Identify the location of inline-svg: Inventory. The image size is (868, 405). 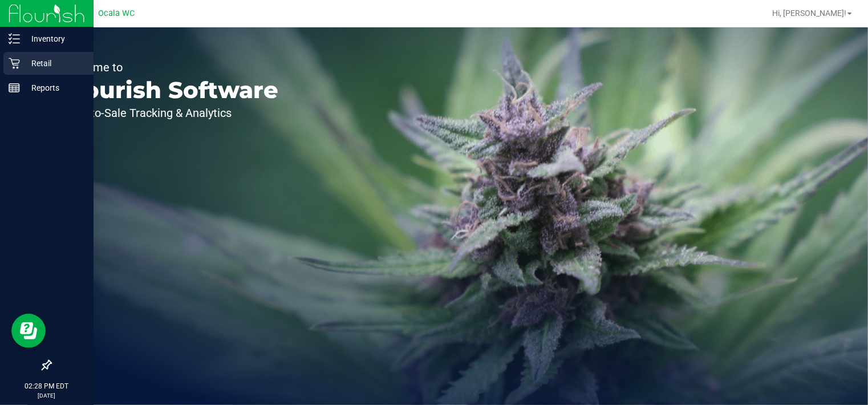
(14, 39).